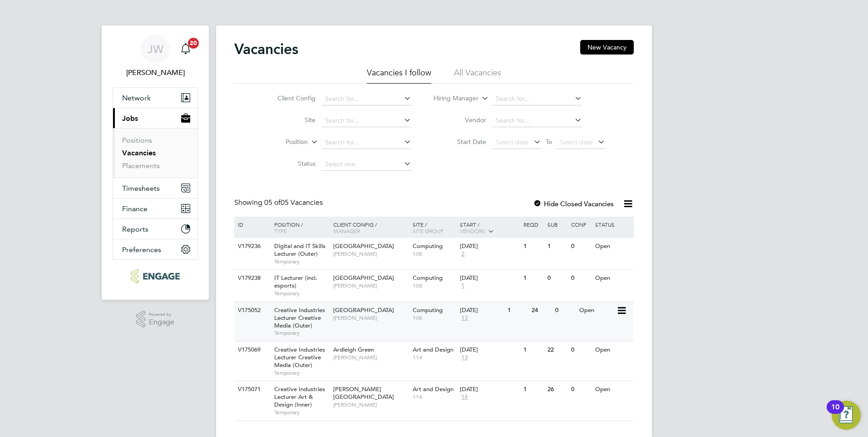  I want to click on span: Manager, so click(347, 231).